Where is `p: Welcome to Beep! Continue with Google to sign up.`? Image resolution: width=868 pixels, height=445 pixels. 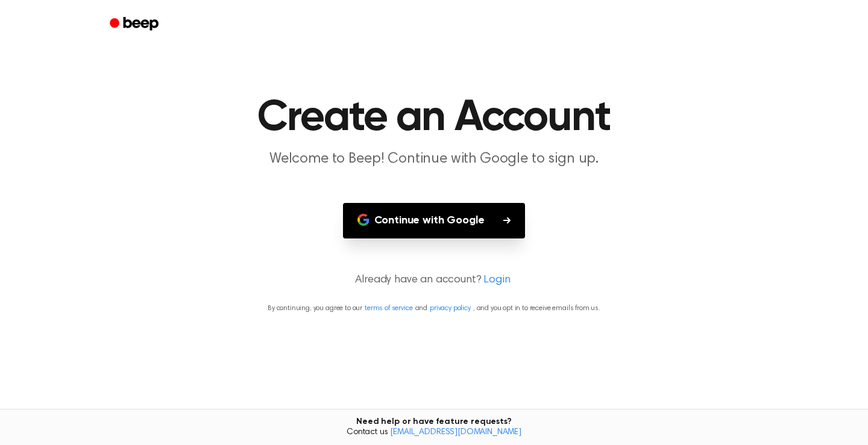 p: Welcome to Beep! Continue with Google to sign up. is located at coordinates (434, 159).